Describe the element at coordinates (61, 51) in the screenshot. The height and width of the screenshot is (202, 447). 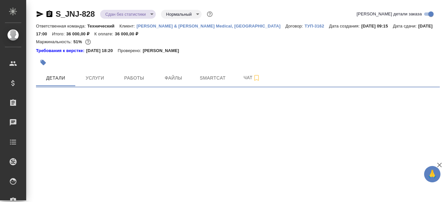
I see `div: Нажми, чтобы открыть папку с инструкцией` at that location.